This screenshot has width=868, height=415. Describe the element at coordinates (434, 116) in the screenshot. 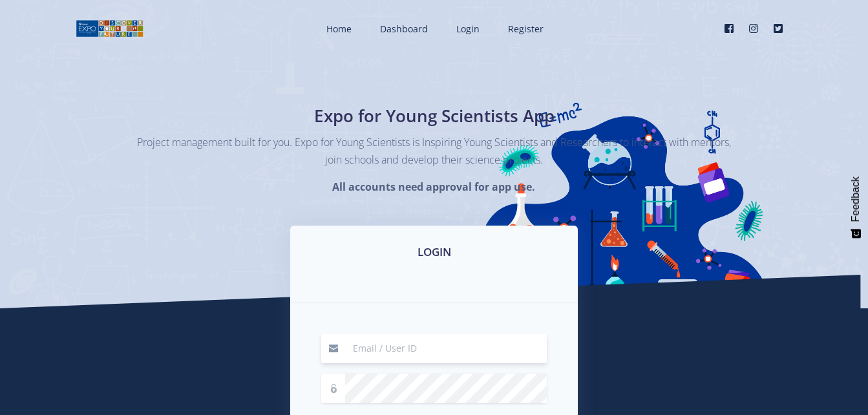

I see `h1: Expo for Young Scientists App` at that location.